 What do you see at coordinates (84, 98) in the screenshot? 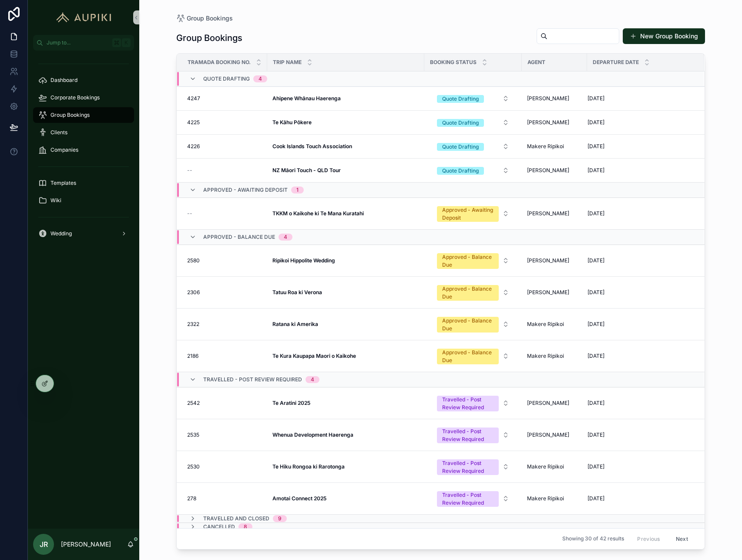
I see `a: Corporate Bookings` at bounding box center [84, 98].